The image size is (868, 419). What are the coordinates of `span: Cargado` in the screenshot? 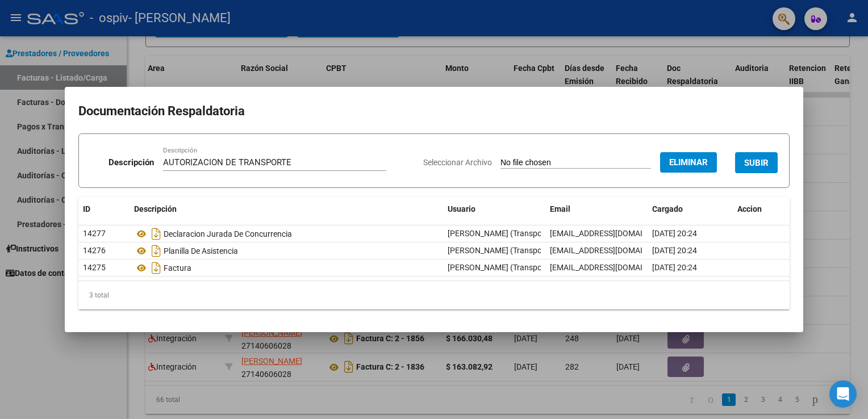 It's located at (668, 209).